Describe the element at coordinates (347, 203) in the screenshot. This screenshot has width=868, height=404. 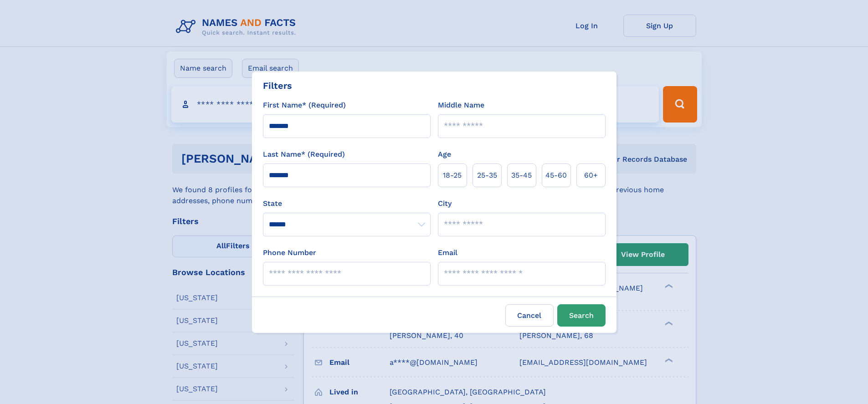
I see `label: State` at that location.